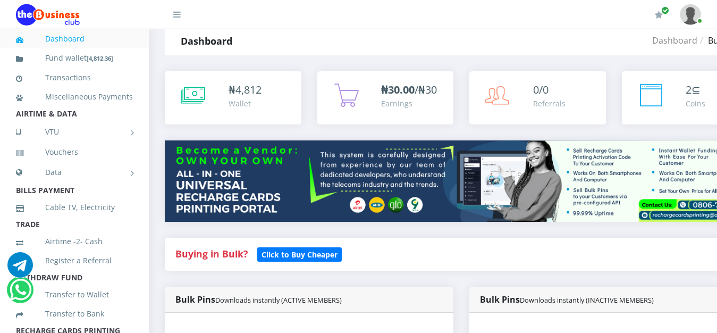 The image size is (717, 333). What do you see at coordinates (74, 97) in the screenshot?
I see `a: Miscellaneous Payments` at bounding box center [74, 97].